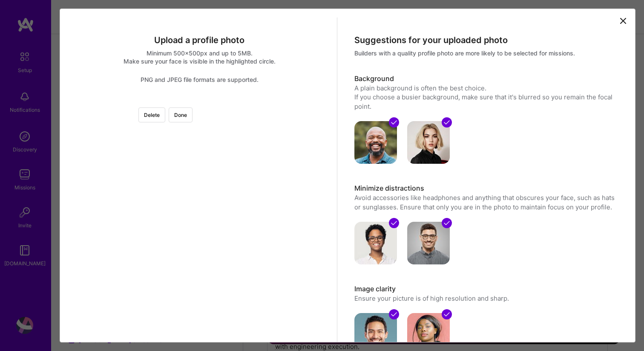 This screenshot has height=351, width=644. Describe the element at coordinates (485, 298) in the screenshot. I see `p: Ensure your picture is of high resolution and sharp.` at that location.